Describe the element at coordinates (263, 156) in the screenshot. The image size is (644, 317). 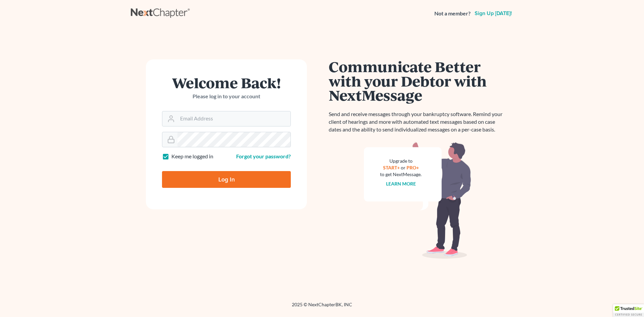
I see `a: Forgot your password?` at that location.